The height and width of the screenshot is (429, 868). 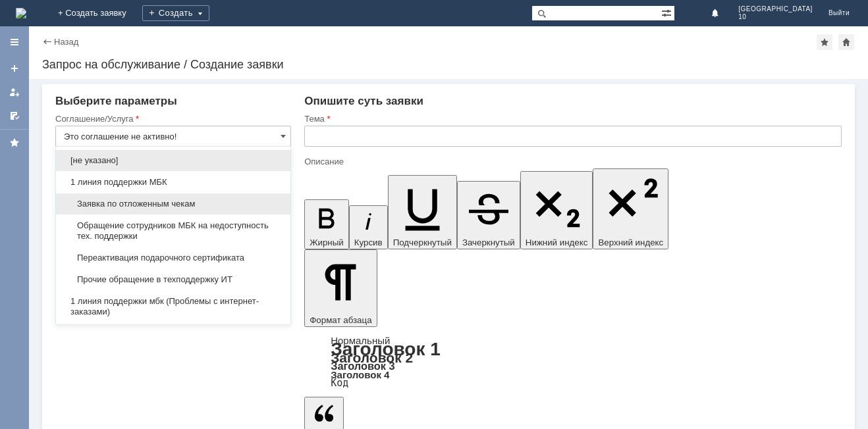 I want to click on div: Формат абзаца, so click(x=573, y=362).